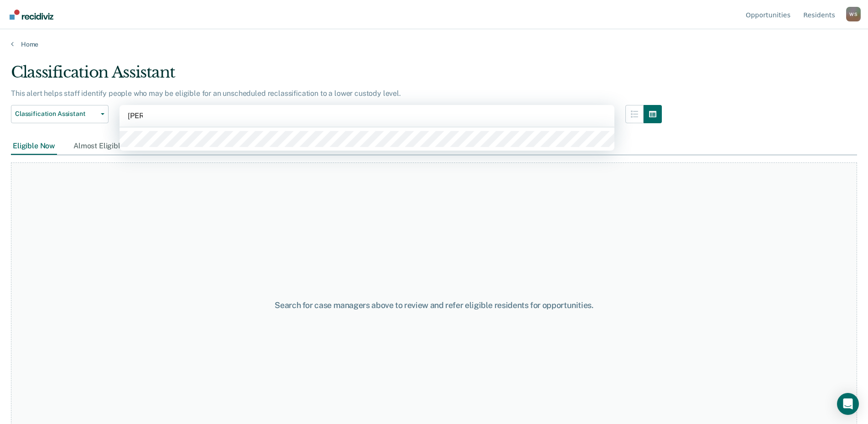  What do you see at coordinates (853, 14) in the screenshot?
I see `div: W S` at bounding box center [853, 14].